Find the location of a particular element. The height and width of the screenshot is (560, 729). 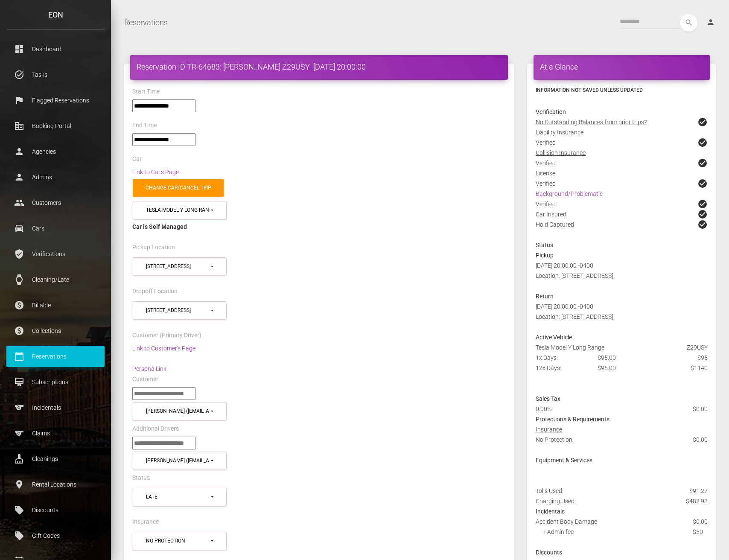

a: dashboard Dashboard is located at coordinates (56, 49).